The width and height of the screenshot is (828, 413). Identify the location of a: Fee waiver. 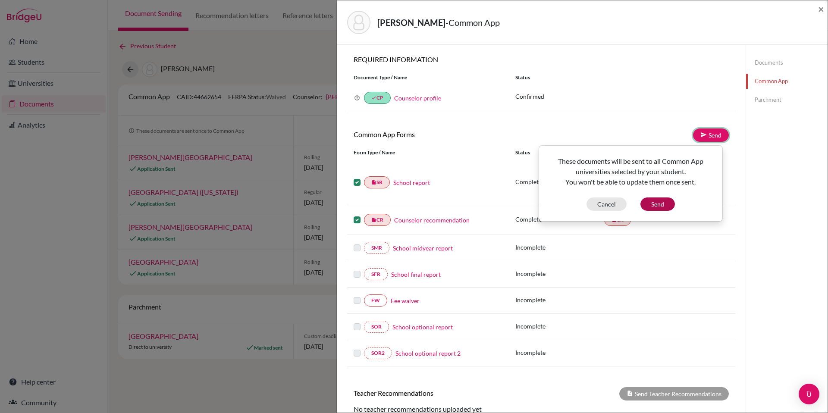
(405, 301).